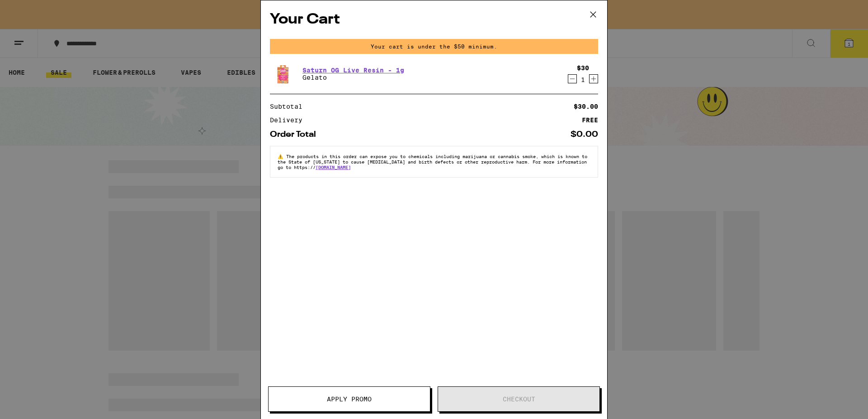 The height and width of the screenshot is (419, 868). I want to click on p: Gelato, so click(353, 78).